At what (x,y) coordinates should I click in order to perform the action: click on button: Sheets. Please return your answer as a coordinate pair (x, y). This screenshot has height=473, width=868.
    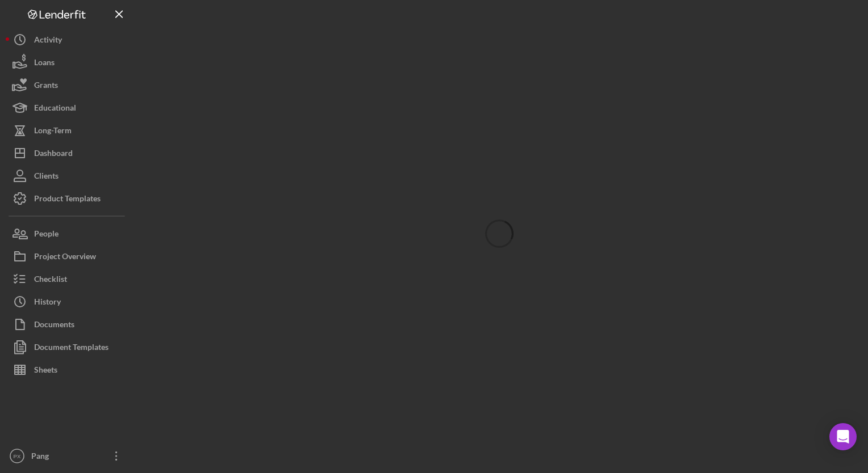
    Looking at the image, I should click on (68, 370).